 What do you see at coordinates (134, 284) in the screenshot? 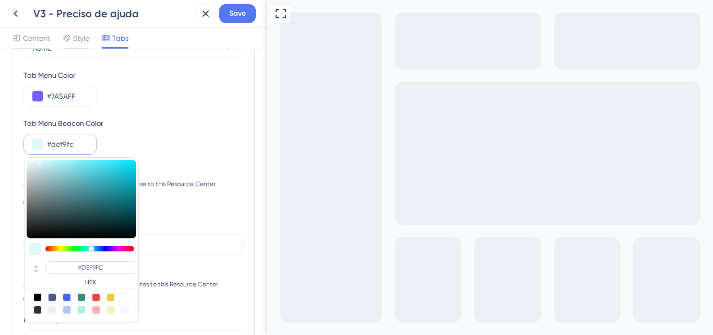
I see `div: Activate to connect your Product Updates to this Resource Center.` at bounding box center [134, 284].